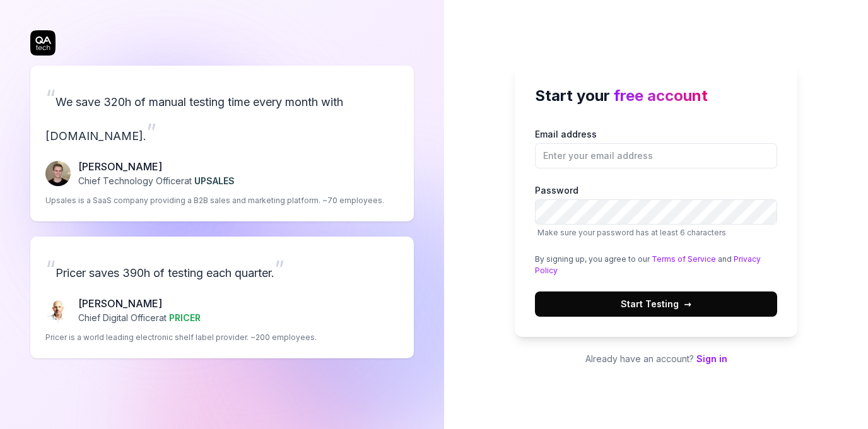 The image size is (868, 429). I want to click on p: Chief Technology Officer at, so click(156, 180).